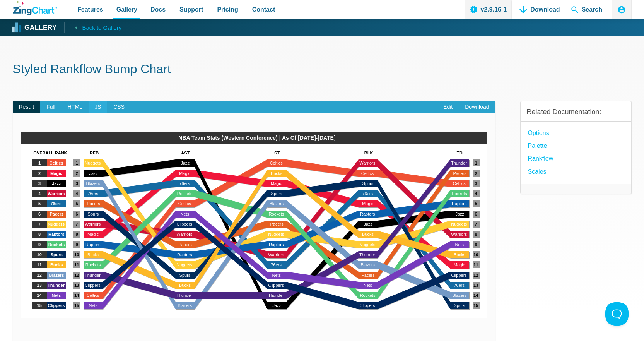 This screenshot has width=644, height=341. What do you see at coordinates (93, 27) in the screenshot?
I see `a: Back to Gallery` at bounding box center [93, 27].